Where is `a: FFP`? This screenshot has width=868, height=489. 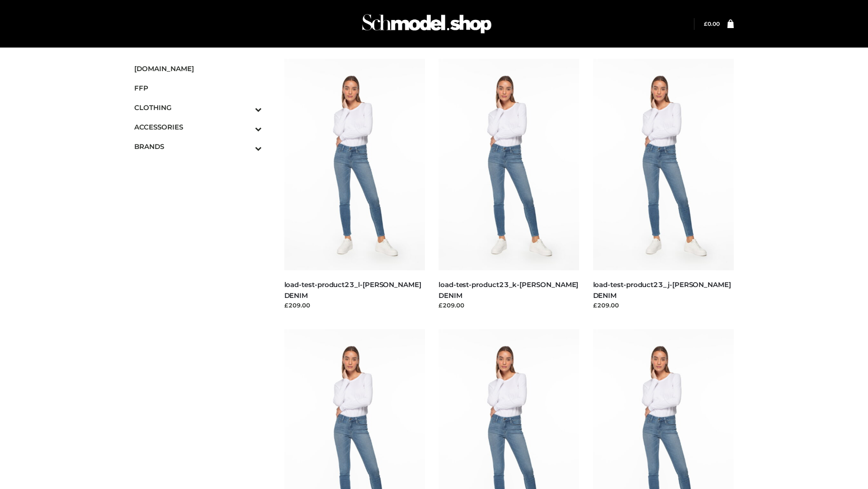
a: FFP is located at coordinates (198, 88).